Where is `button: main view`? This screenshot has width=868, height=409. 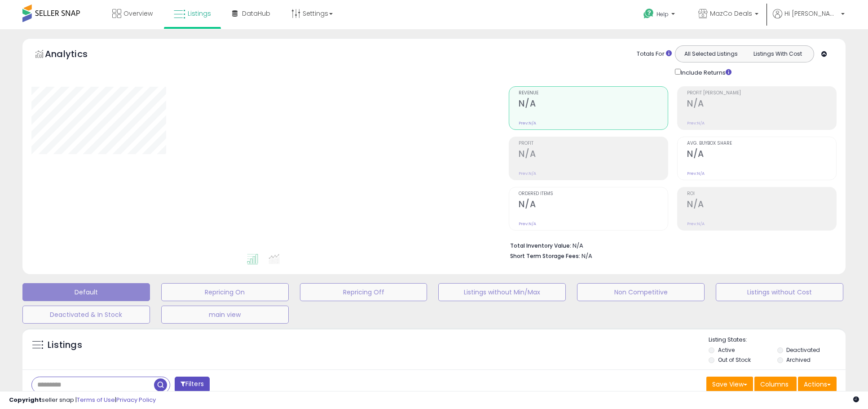 button: main view is located at coordinates (225, 314).